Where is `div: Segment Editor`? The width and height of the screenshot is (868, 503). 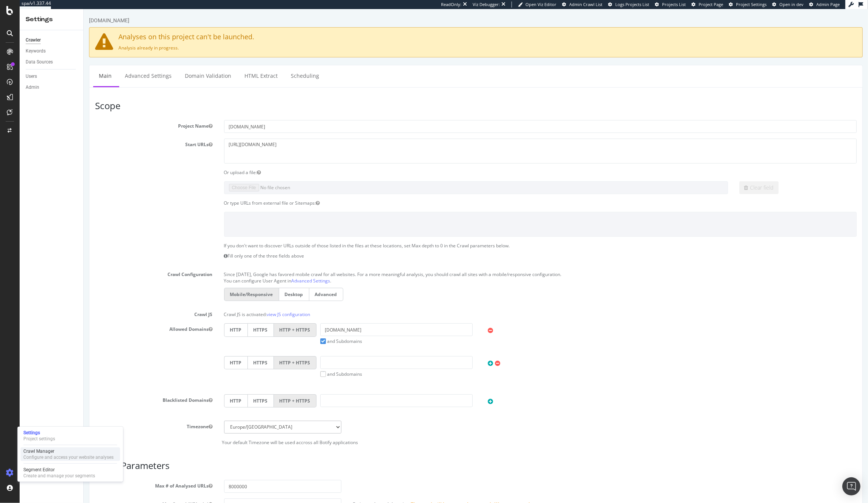 div: Segment Editor is located at coordinates (59, 469).